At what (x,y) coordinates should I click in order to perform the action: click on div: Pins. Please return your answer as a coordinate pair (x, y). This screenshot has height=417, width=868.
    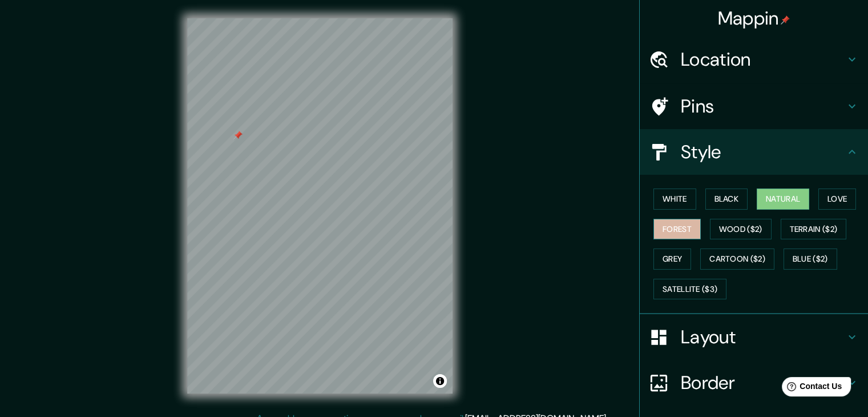
    Looking at the image, I should click on (754, 106).